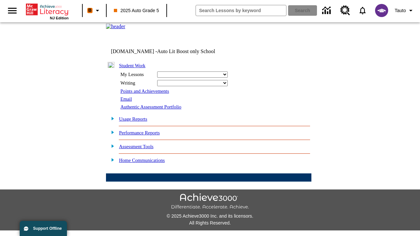 This screenshot has width=420, height=236. I want to click on a: Assessment Tools, so click(136, 147).